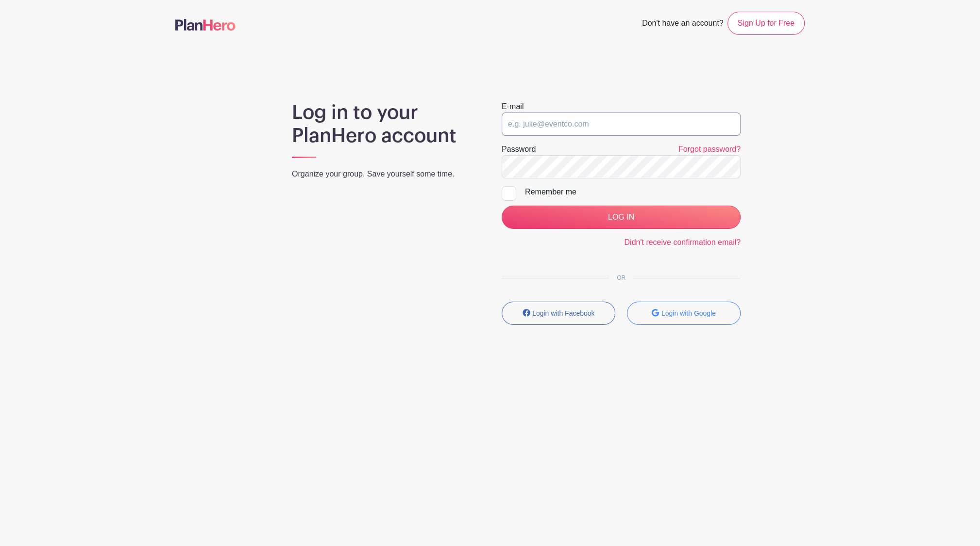  I want to click on a: Didn't receive confirmation email?, so click(683, 242).